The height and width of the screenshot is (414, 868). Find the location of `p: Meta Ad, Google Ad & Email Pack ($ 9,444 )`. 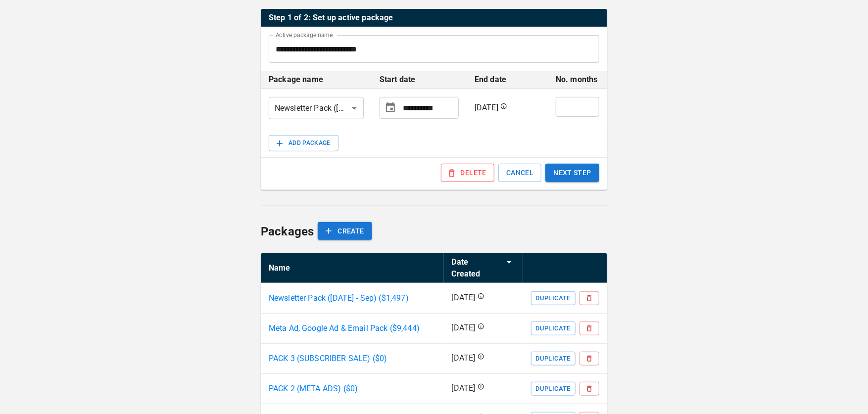

p: Meta Ad, Google Ad & Email Pack ($ 9,444 ) is located at coordinates (344, 328).